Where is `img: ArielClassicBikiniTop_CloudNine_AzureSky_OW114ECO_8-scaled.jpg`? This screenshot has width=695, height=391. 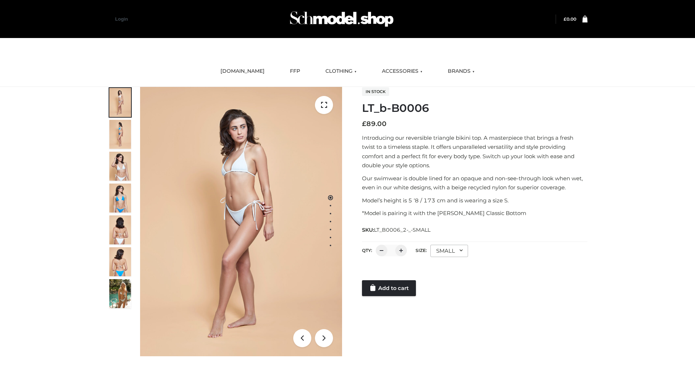
img: ArielClassicBikiniTop_CloudNine_AzureSky_OW114ECO_8-scaled.jpg is located at coordinates (120, 262).